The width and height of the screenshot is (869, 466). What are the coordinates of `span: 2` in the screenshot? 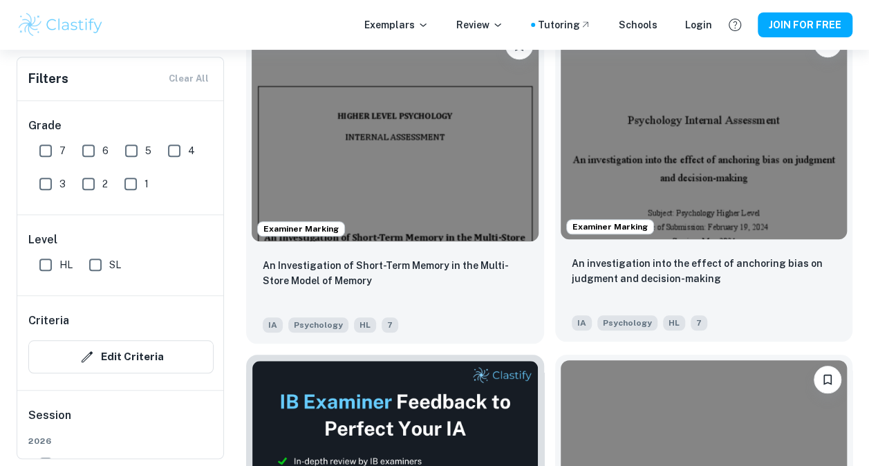 It's located at (105, 184).